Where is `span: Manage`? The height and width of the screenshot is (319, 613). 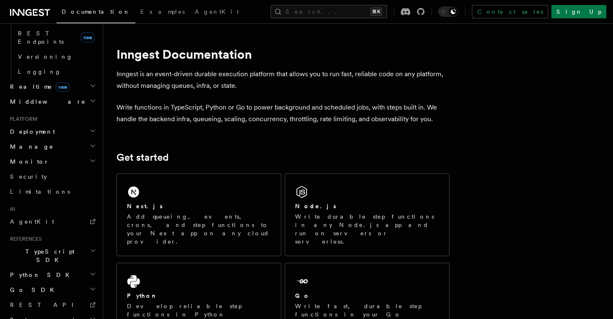
span: Manage is located at coordinates (30, 147).